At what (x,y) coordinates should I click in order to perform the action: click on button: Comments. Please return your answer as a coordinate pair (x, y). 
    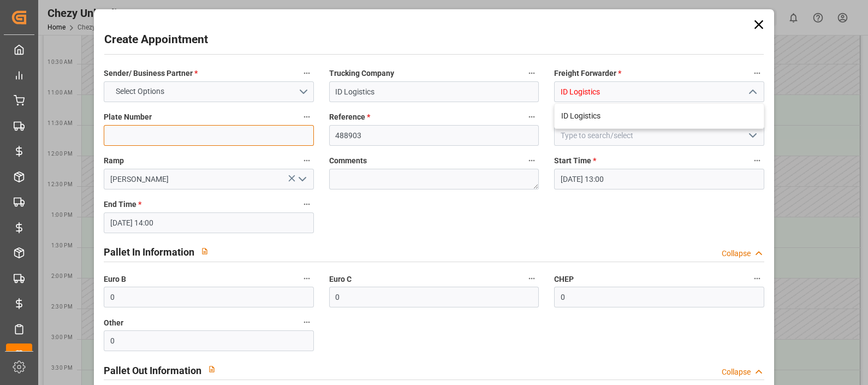
    Looking at the image, I should click on (532, 161).